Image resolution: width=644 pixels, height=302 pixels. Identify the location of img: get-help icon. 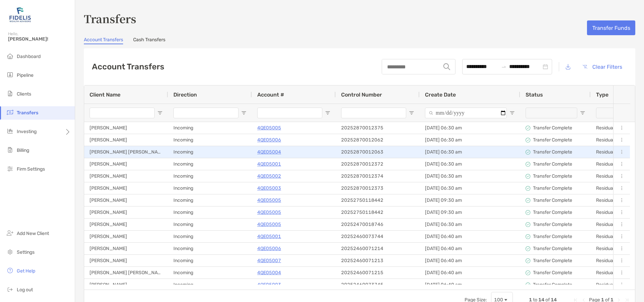
(10, 271).